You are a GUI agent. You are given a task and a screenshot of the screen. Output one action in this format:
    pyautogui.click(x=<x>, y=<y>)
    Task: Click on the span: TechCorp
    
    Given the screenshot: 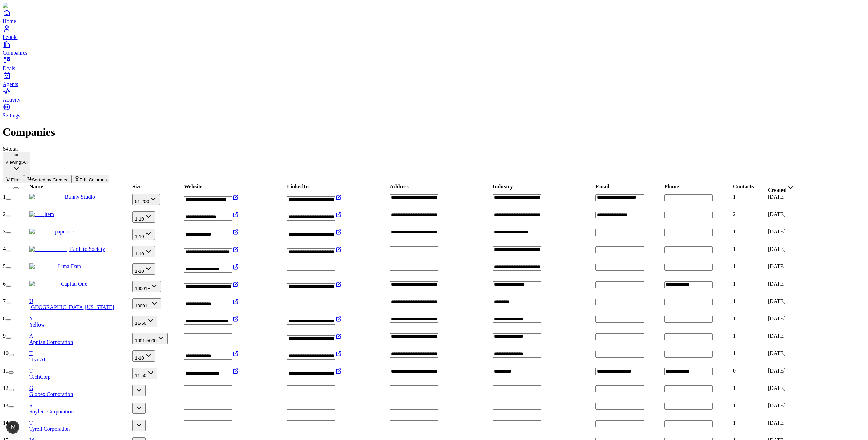 What is the action you would take?
    pyautogui.click(x=40, y=377)
    